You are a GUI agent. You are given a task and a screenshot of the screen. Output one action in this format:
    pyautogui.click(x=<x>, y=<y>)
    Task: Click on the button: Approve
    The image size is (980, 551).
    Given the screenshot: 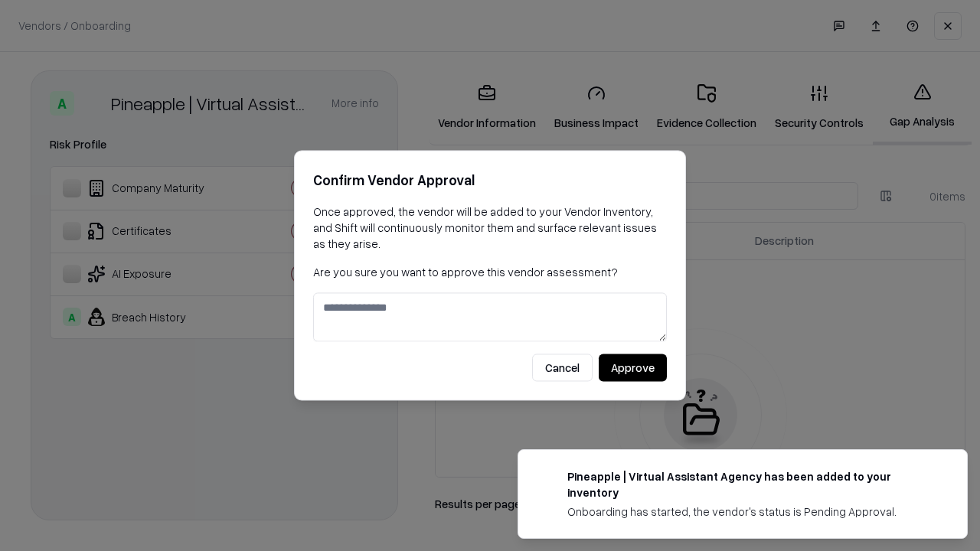 What is the action you would take?
    pyautogui.click(x=633, y=368)
    